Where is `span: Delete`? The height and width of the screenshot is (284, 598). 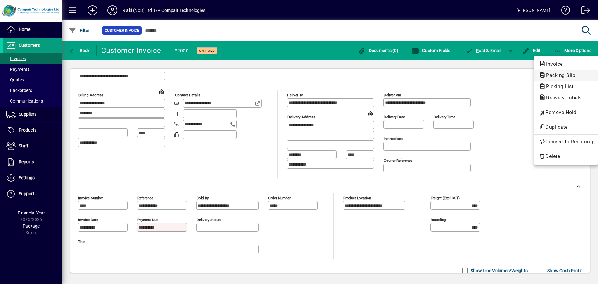 span: Delete is located at coordinates (566, 156).